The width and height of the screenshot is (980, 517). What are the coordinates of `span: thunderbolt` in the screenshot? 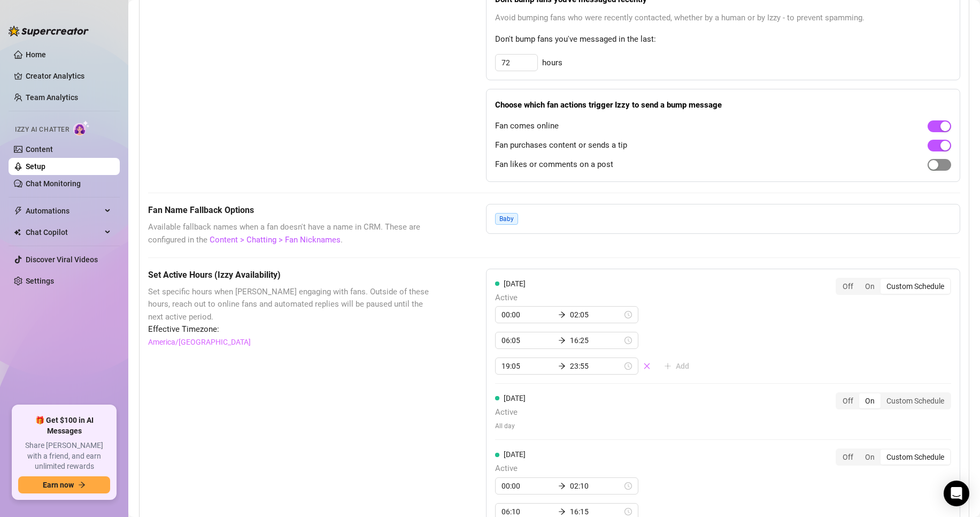 It's located at (18, 211).